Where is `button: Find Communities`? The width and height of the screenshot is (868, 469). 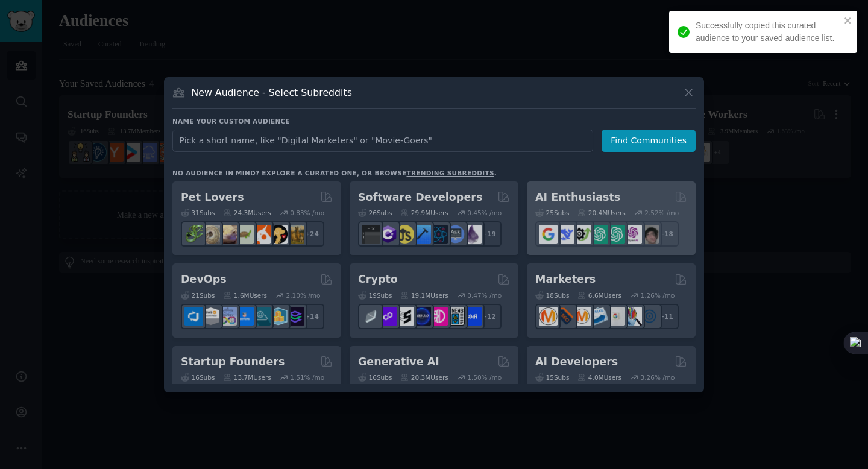
button: Find Communities is located at coordinates (648, 141).